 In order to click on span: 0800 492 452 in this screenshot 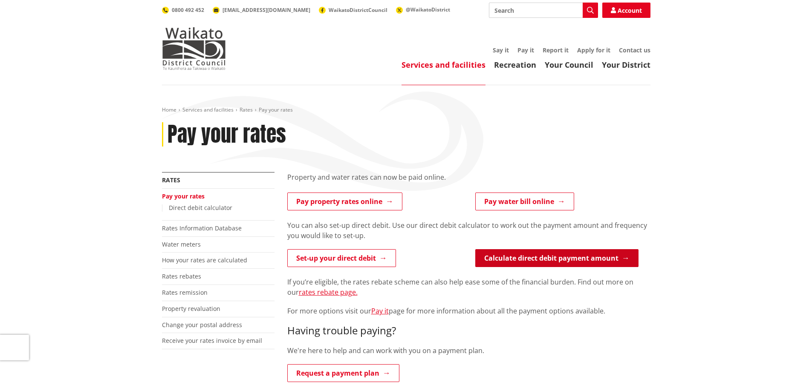, I will do `click(188, 10)`.